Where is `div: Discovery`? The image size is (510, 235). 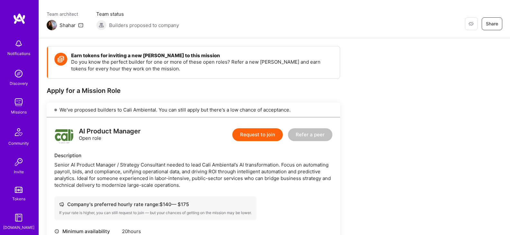 div: Discovery is located at coordinates (19, 83).